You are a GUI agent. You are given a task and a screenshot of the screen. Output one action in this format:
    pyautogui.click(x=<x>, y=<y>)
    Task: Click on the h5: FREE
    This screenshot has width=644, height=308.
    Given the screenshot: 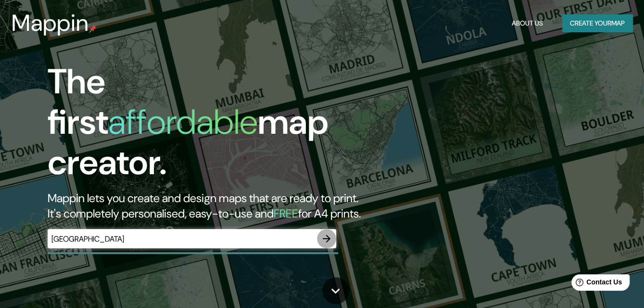 What is the action you would take?
    pyautogui.click(x=286, y=213)
    